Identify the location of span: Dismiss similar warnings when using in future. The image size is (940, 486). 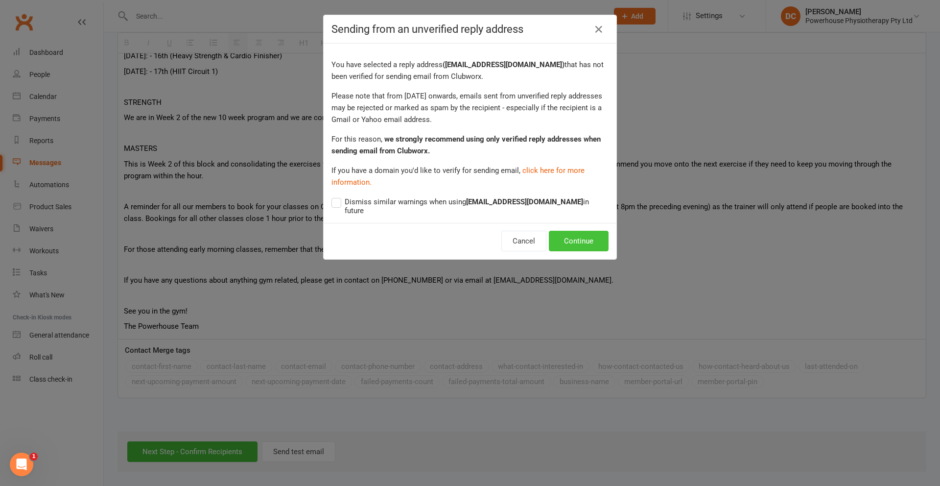
(476, 205).